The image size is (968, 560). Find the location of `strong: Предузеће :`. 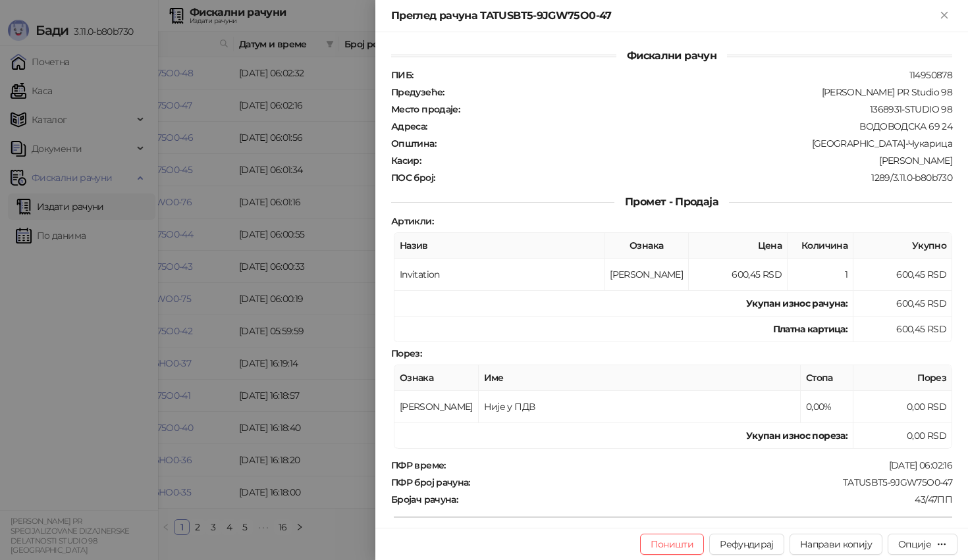

strong: Предузеће : is located at coordinates (418, 92).